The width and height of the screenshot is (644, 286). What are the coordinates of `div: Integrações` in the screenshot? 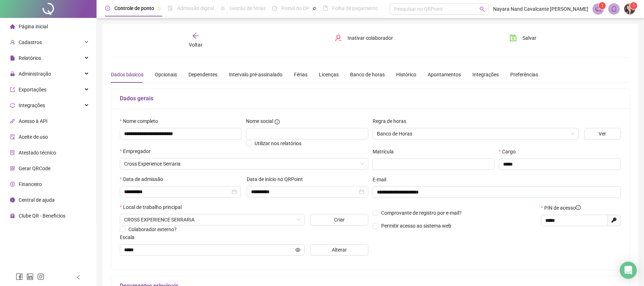 It's located at (485, 75).